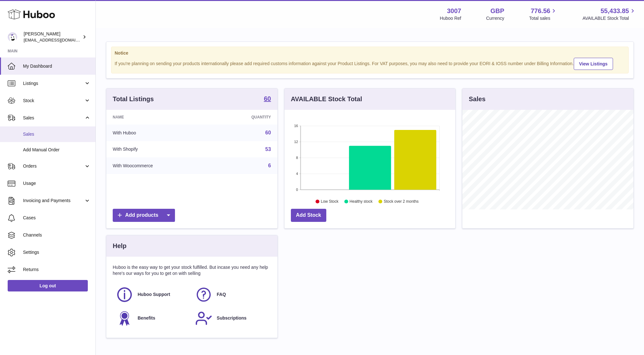 Image resolution: width=644 pixels, height=355 pixels. I want to click on span: Orders, so click(53, 166).